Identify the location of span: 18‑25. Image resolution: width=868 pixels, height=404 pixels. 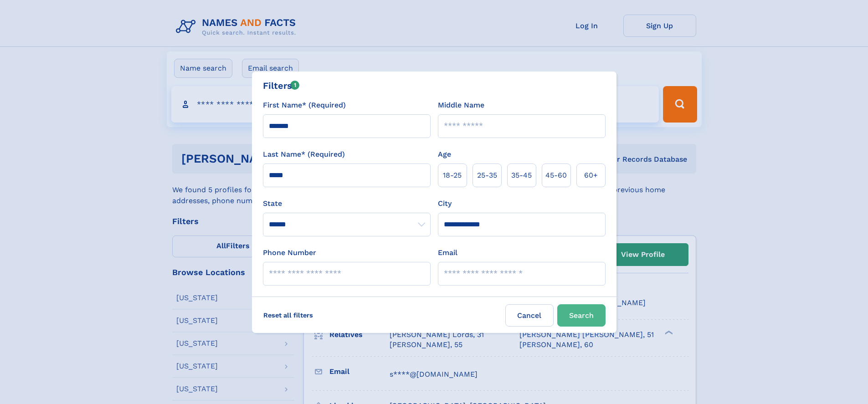
(452, 175).